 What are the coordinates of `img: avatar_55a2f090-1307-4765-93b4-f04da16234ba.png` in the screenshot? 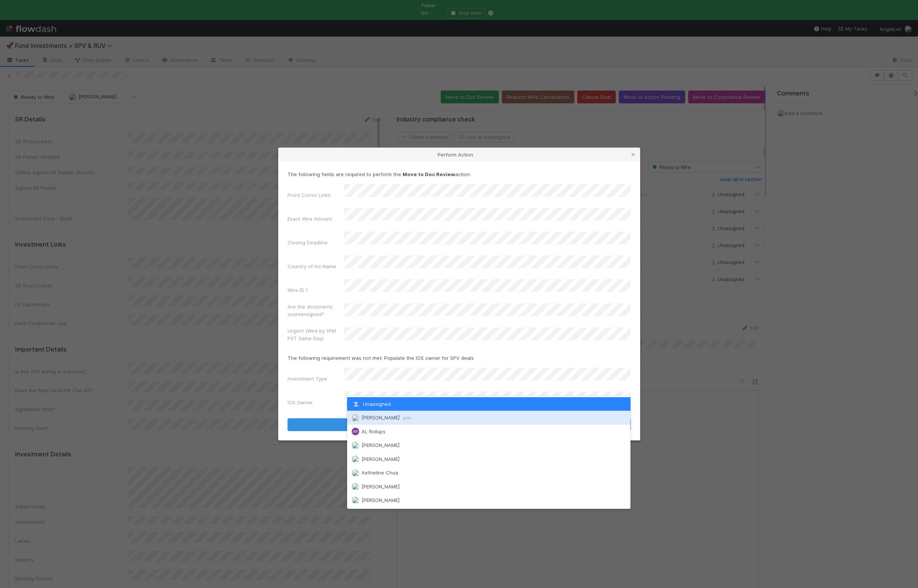 It's located at (355, 445).